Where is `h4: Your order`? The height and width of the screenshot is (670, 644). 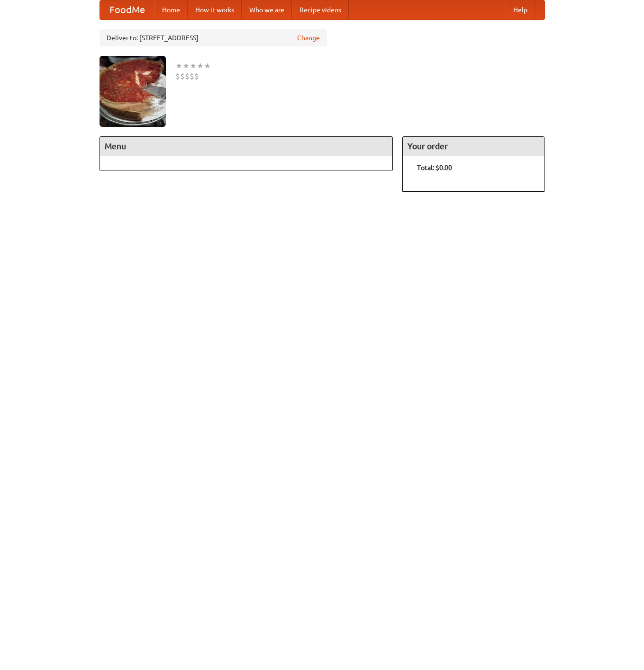
h4: Your order is located at coordinates (473, 147).